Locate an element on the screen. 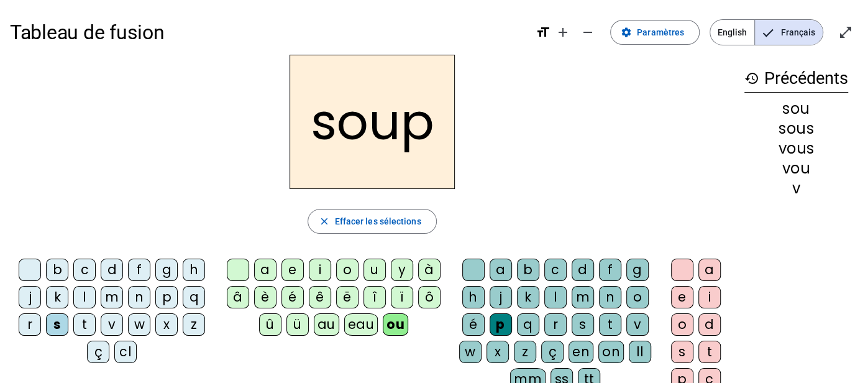 This screenshot has width=868, height=383. div: ê is located at coordinates (320, 297).